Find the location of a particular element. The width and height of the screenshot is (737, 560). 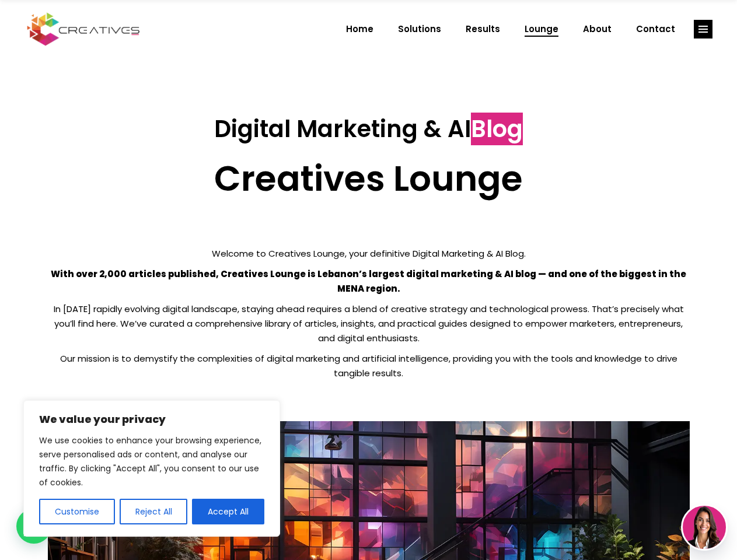

img: Creatives is located at coordinates (84, 29).